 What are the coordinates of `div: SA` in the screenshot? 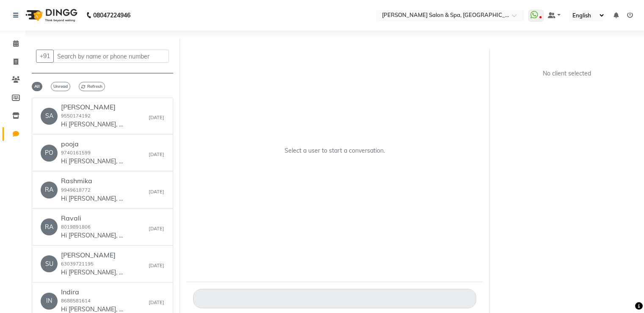 It's located at (49, 116).